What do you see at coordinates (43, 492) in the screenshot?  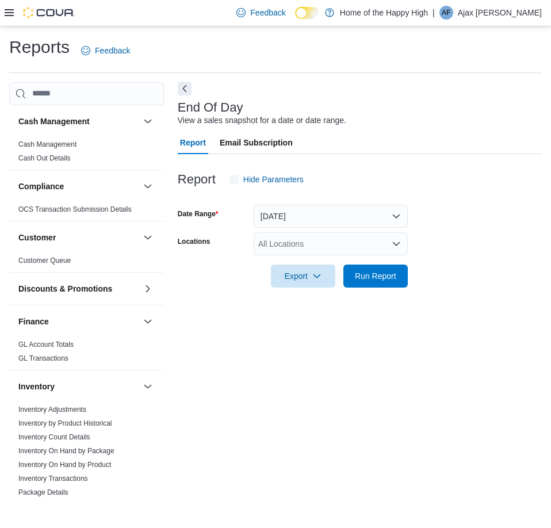 I see `a: Package Details` at bounding box center [43, 492].